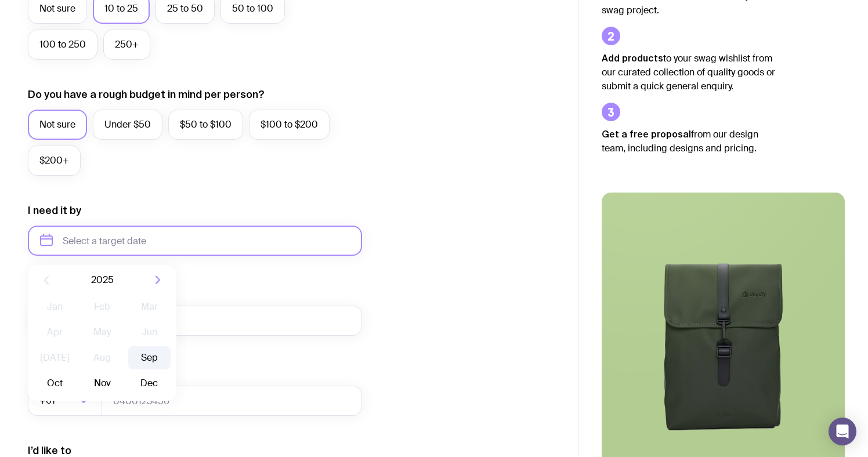  Describe the element at coordinates (146, 95) in the screenshot. I see `label: Do you have a rough budget in mind per person?` at that location.